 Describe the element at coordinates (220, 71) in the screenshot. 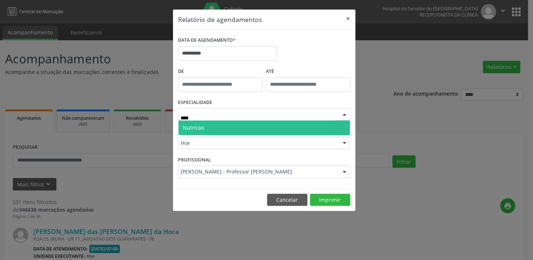

I see `label: De` at that location.